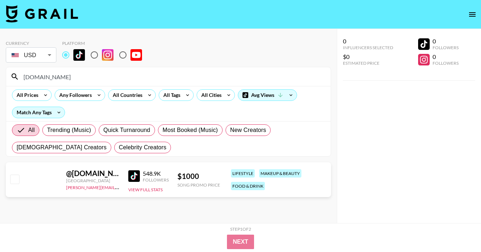  I want to click on span: Trending (Music), so click(69, 130).